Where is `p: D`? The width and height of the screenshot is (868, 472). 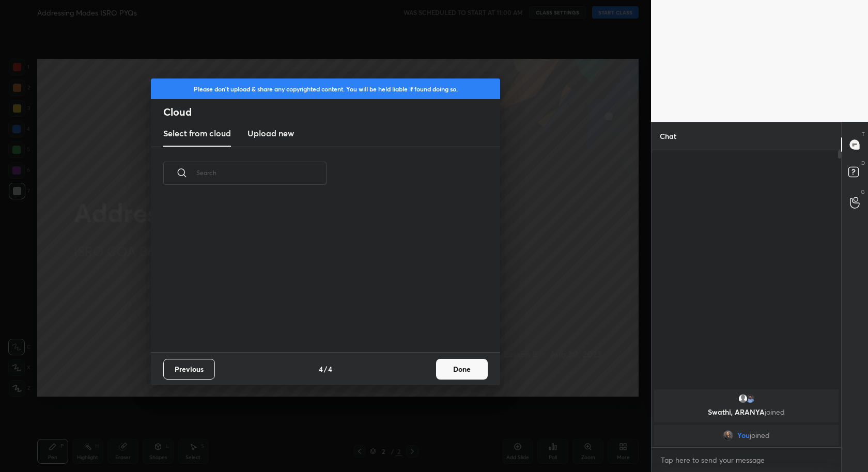
p: D is located at coordinates (862, 162).